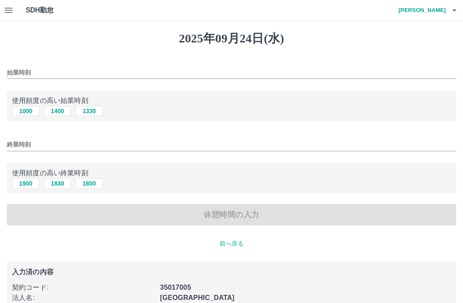 The width and height of the screenshot is (463, 303). I want to click on button: 1400, so click(57, 111).